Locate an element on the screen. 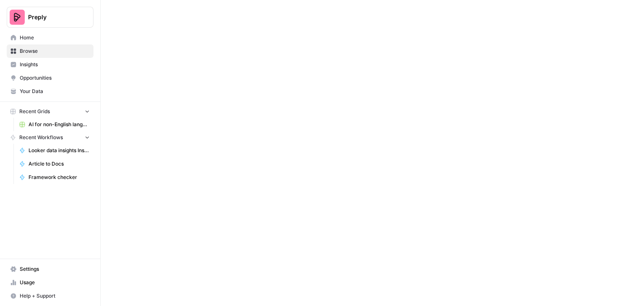  a: Browse is located at coordinates (50, 51).